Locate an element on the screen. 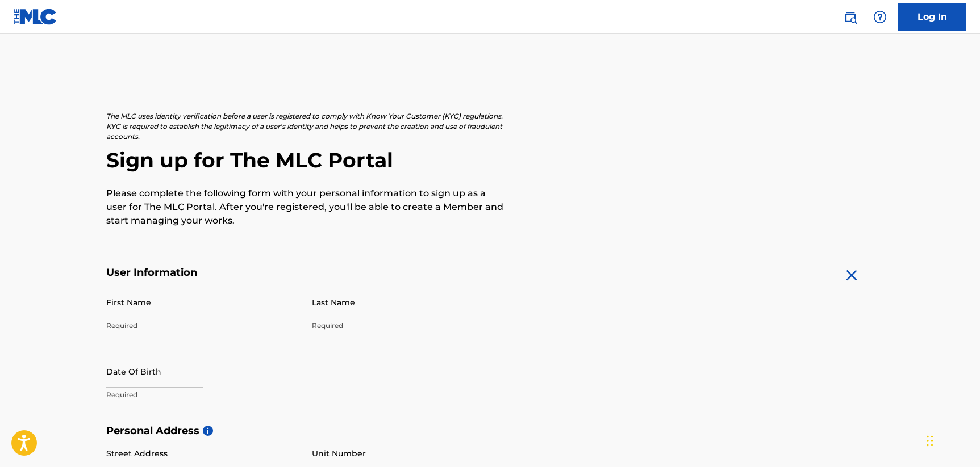  img: MLC Logo is located at coordinates (35, 16).